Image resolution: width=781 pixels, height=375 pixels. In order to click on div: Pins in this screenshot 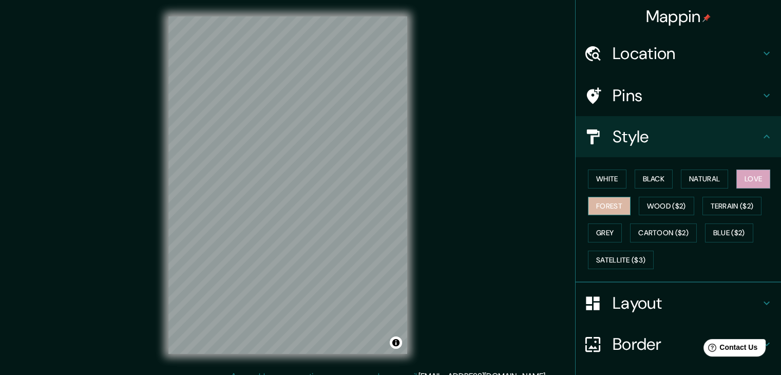, I will do `click(678, 96)`.